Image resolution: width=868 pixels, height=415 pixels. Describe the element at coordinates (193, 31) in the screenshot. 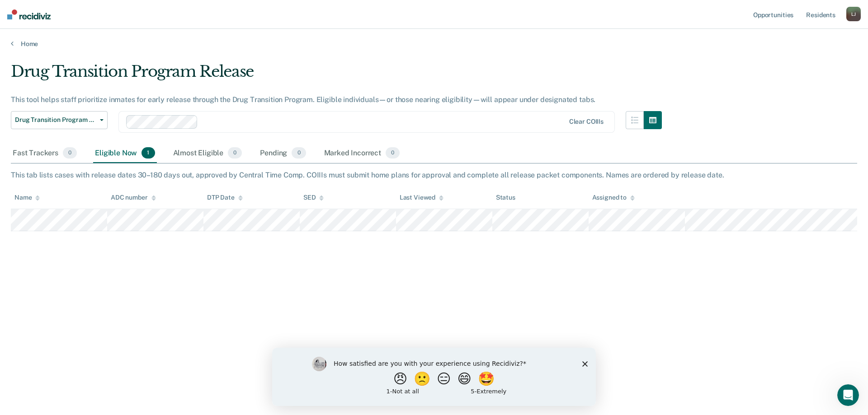

I see `button: 4` at that location.